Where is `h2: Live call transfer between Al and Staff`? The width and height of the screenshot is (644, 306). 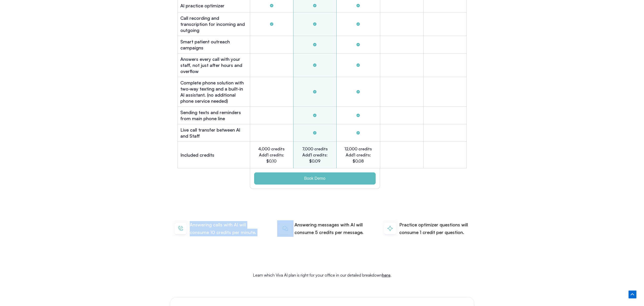
h2: Live call transfer between Al and Staff is located at coordinates (214, 133).